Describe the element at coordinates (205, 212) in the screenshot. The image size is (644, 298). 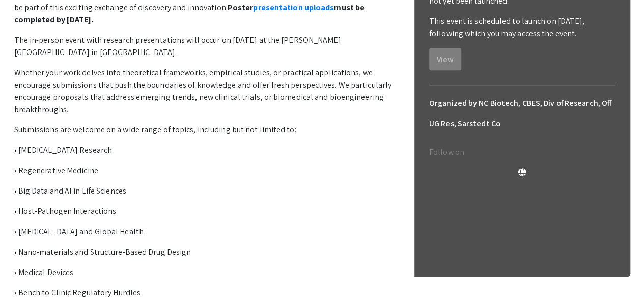
I see `p: • Host-Pathogen Interactions` at that location.